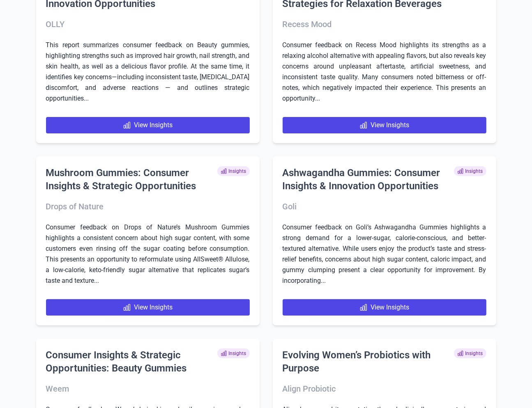 The image size is (532, 408). Describe the element at coordinates (132, 362) in the screenshot. I see `h2: Consumer Insights & Strategic Opportunities: Beauty Gummies` at that location.